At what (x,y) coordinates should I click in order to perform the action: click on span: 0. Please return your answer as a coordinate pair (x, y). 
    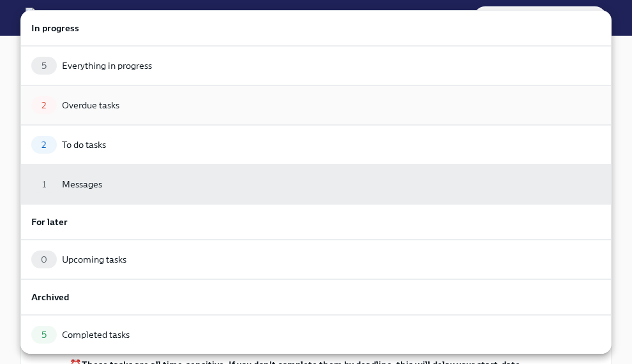
    Looking at the image, I should click on (44, 260).